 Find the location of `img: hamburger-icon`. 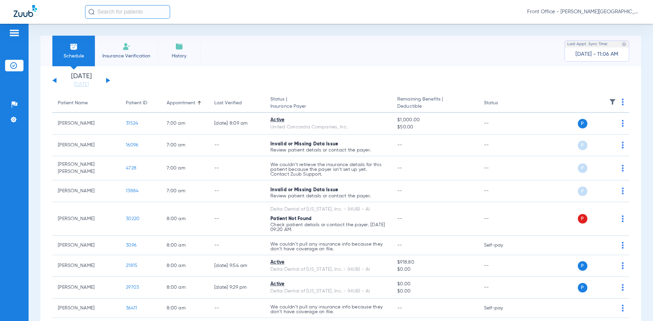

img: hamburger-icon is located at coordinates (14, 33).